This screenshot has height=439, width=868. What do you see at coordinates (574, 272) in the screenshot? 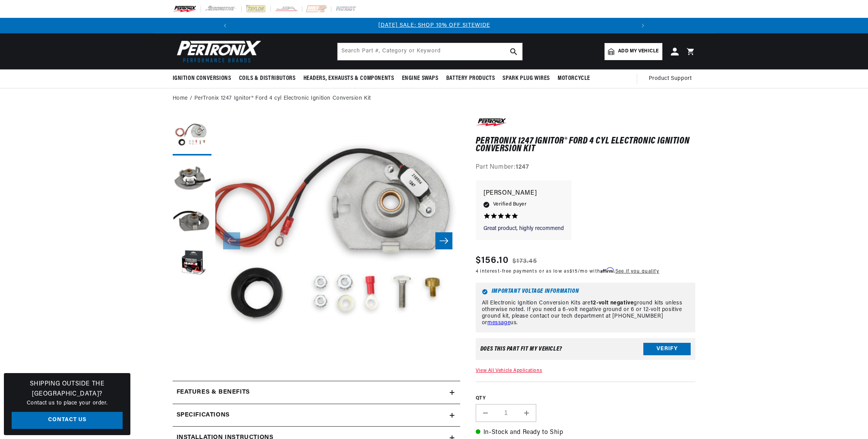
I see `span: $15` at bounding box center [574, 272].